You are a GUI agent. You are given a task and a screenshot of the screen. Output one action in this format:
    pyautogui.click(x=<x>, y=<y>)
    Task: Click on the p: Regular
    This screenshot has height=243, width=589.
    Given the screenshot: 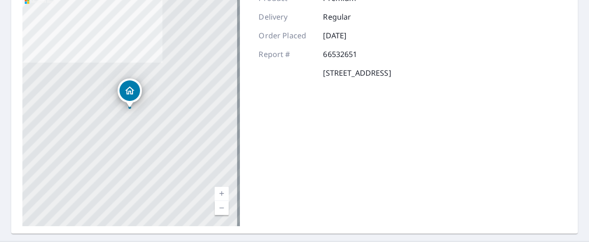 What is the action you would take?
    pyautogui.click(x=351, y=17)
    